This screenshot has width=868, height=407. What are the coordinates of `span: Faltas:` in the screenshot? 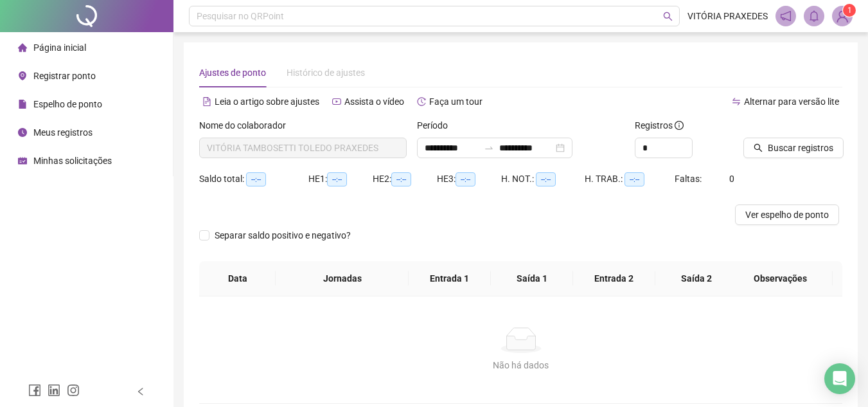 It's located at (689, 179).